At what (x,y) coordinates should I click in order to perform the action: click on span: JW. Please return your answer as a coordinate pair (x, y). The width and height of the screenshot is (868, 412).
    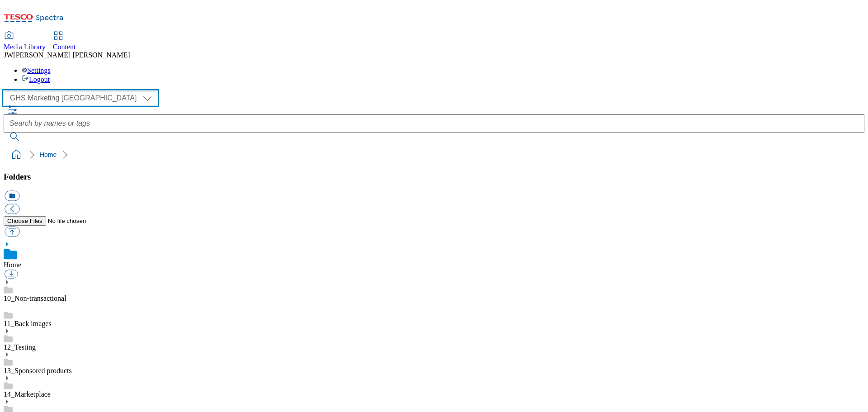
    Looking at the image, I should click on (8, 55).